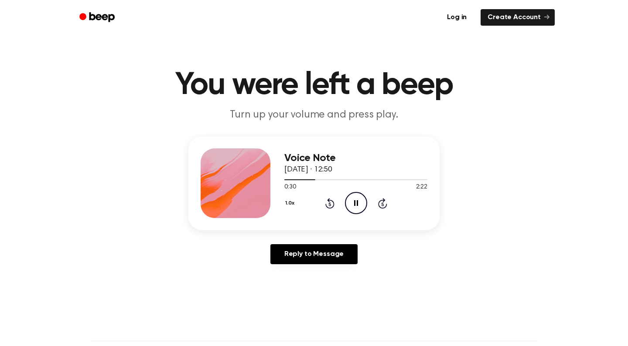 The height and width of the screenshot is (346, 628). What do you see at coordinates (456, 17) in the screenshot?
I see `a: Log in` at bounding box center [456, 17].